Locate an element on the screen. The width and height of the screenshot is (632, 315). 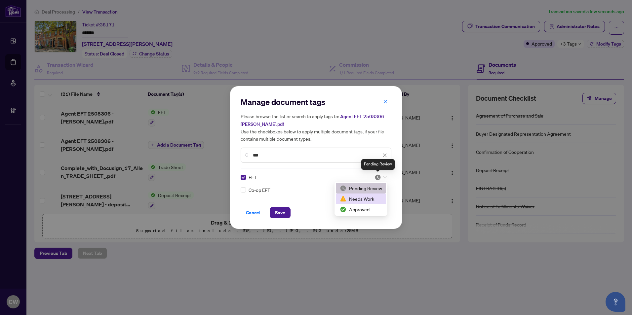
span: Save is located at coordinates (280, 213).